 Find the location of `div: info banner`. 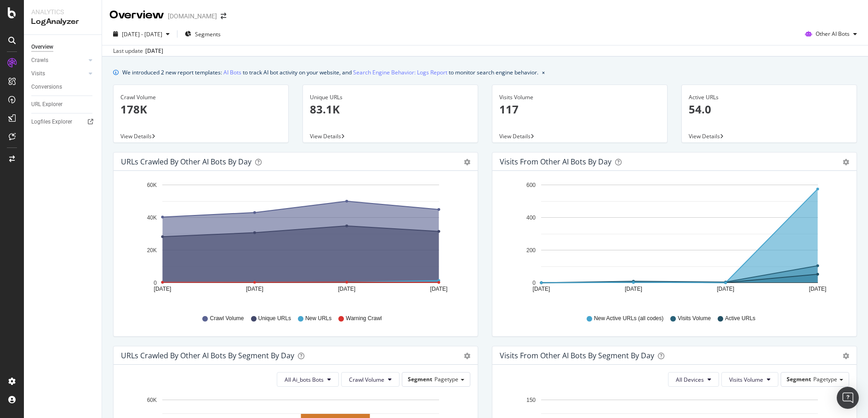

div: info banner is located at coordinates (485, 72).